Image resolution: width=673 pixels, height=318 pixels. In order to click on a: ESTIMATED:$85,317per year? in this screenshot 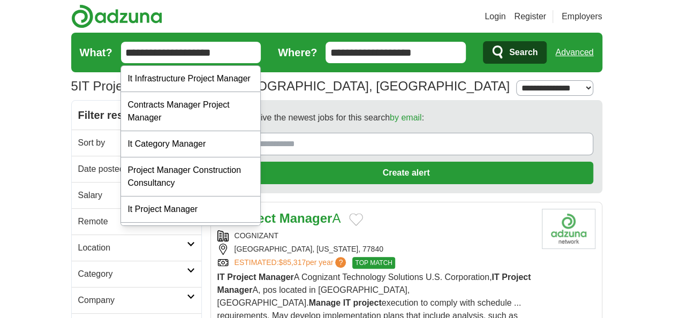, I will do `click(291, 263)`.